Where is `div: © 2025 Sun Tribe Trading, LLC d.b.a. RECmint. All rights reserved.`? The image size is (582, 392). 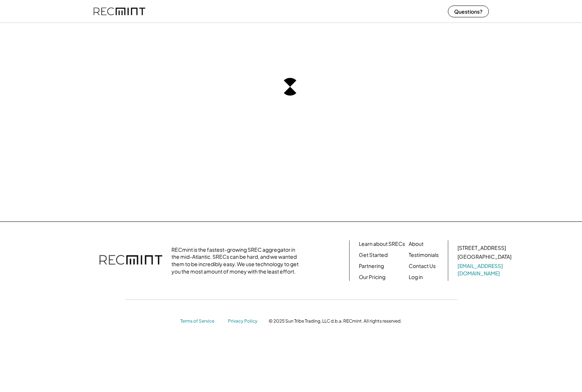
div: © 2025 Sun Tribe Trading, LLC d.b.a. RECmint. All rights reserved. is located at coordinates (335, 321).